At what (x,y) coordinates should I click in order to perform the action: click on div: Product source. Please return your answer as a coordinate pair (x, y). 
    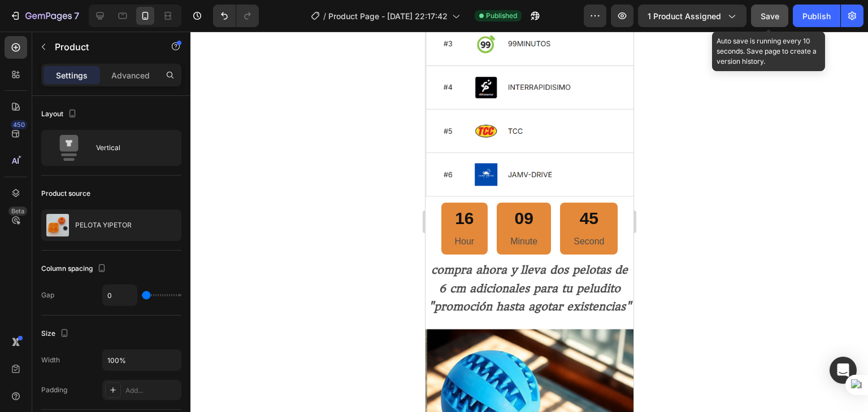
    Looking at the image, I should click on (66, 193).